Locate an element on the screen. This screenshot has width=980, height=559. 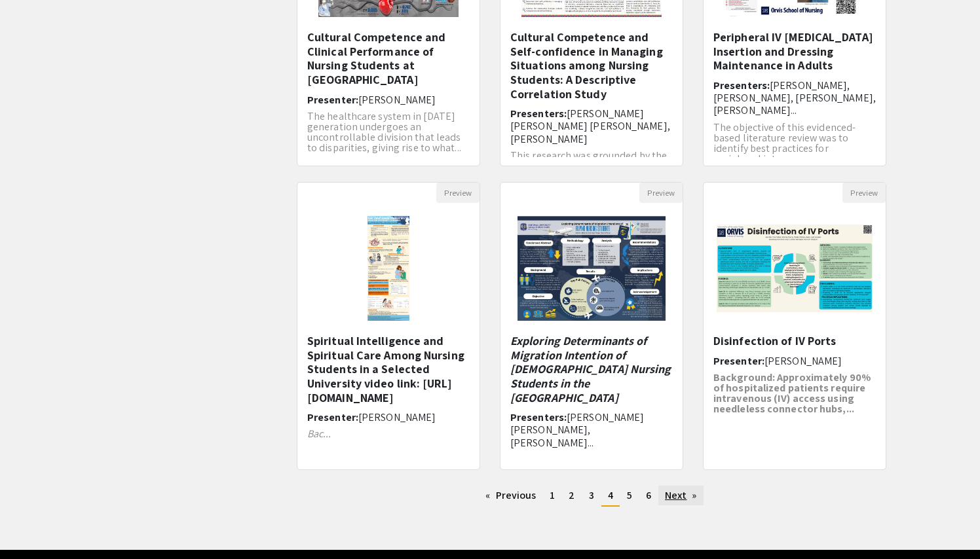
div: Open Presentation <p><em>Exploring Determinants of Migration Intention of Filipino Nursing Studen... is located at coordinates (592, 326).